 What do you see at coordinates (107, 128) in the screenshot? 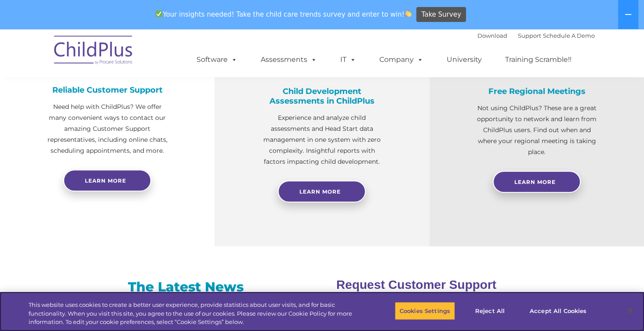
I see `p: Need help with ChildPlus? We offer many convenient ways to contact our amazing Customer Support r...` at bounding box center [107, 128].